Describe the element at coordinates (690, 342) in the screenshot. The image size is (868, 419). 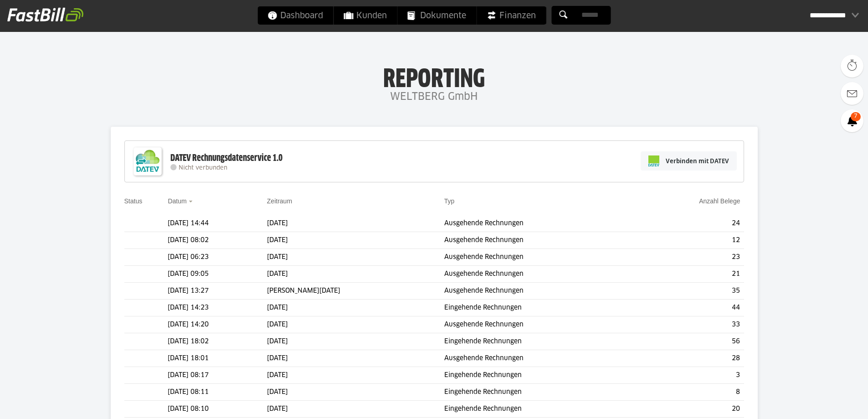
I see `td: 56` at that location.